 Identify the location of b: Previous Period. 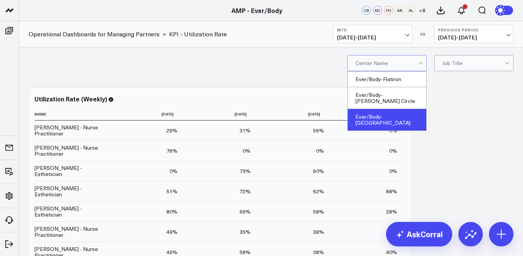
(474, 30).